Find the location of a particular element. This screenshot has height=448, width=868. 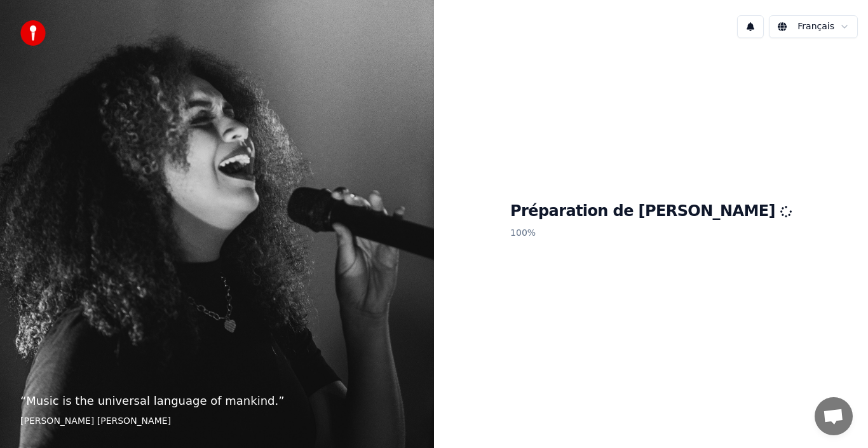

p: “ Music is the universal language of mankind. ” is located at coordinates (217, 401).